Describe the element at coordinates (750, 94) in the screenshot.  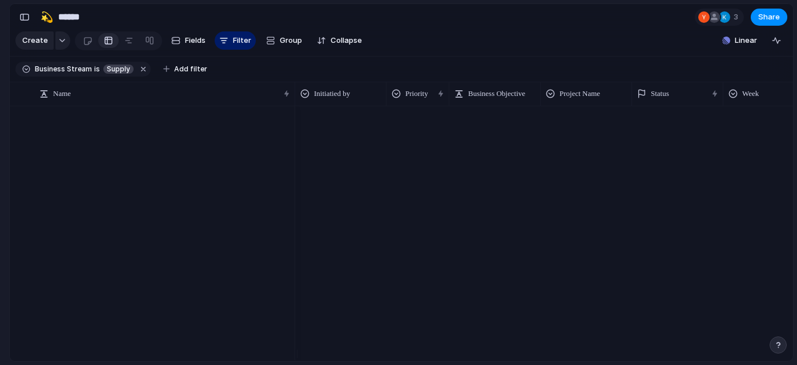
I see `span: Week` at that location.